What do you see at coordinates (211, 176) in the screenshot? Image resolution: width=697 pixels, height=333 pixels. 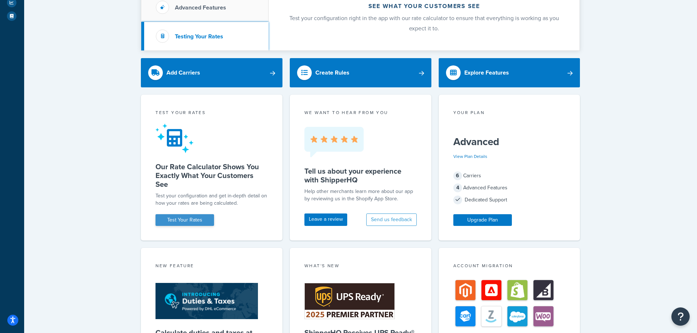 I see `h5: Our Rate Calculator Shows You Exactly What Your Customers See` at bounding box center [211, 176].